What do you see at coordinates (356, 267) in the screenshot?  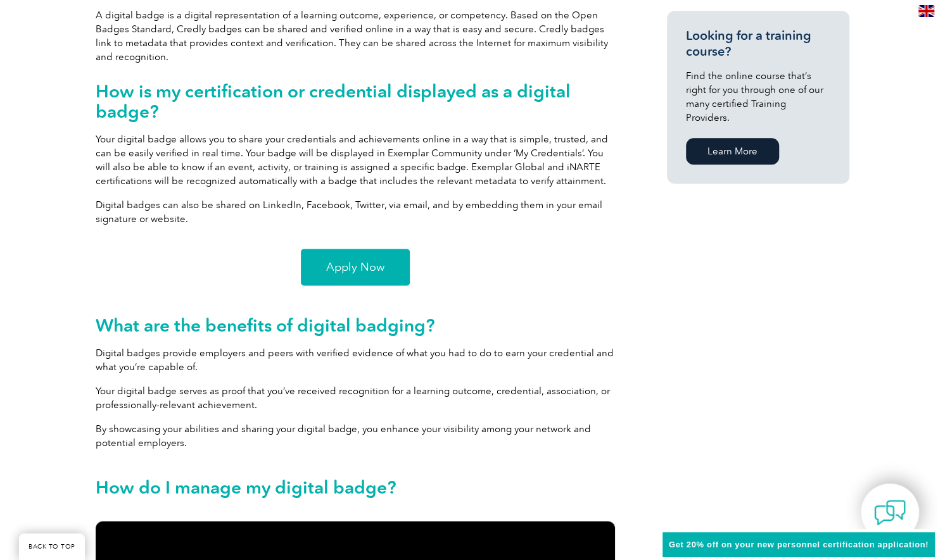 I see `a: Apply Now` at bounding box center [356, 267].